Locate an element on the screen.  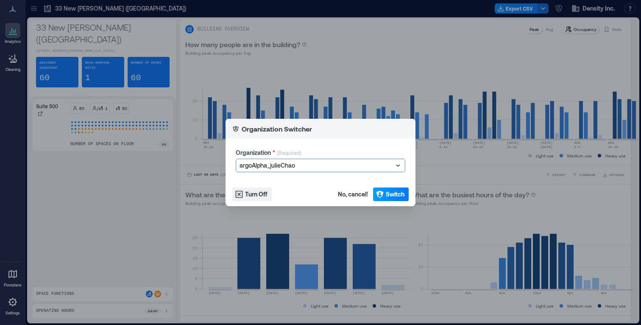
span: Switch is located at coordinates (395, 194).